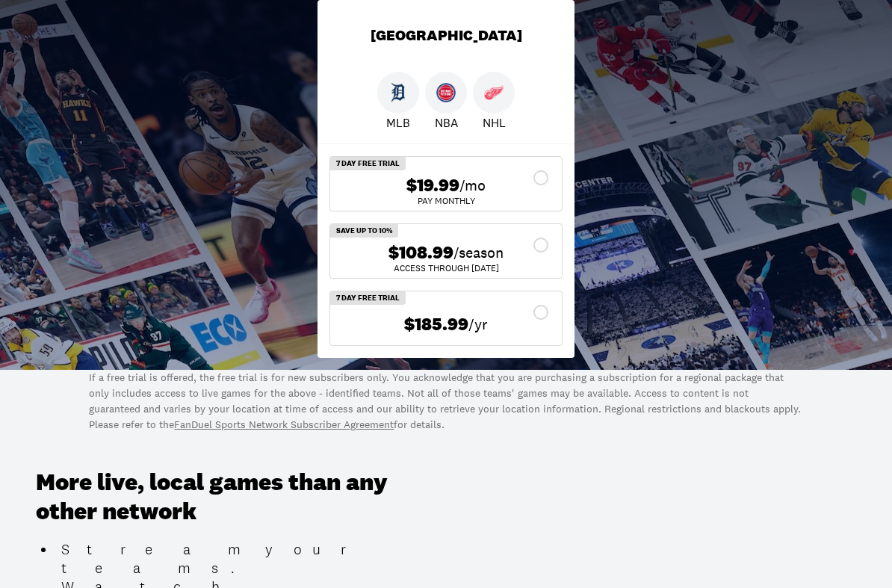 The image size is (892, 588). I want to click on span: /yr, so click(478, 324).